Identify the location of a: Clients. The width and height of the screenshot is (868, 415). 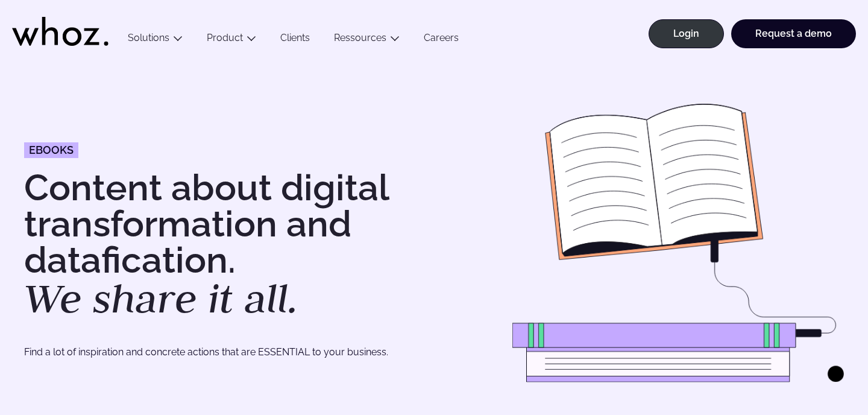
(295, 40).